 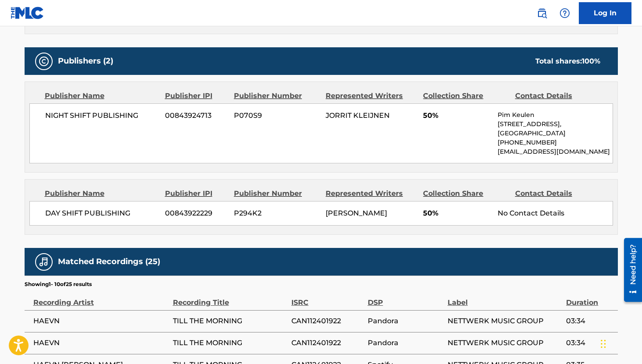 I want to click on div: Help, so click(x=565, y=13).